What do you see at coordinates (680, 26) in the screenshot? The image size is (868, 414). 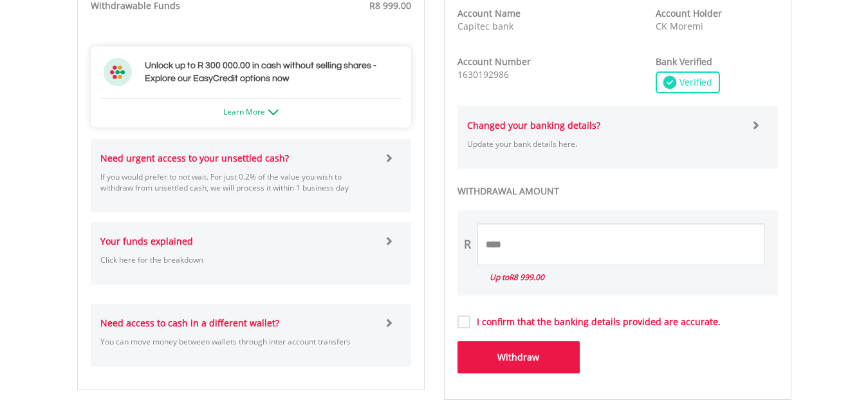 I see `span: CK Moremi` at bounding box center [680, 26].